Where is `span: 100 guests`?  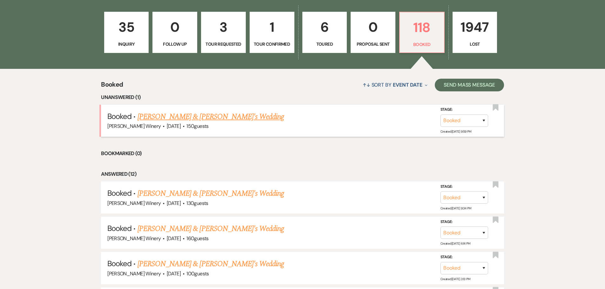
span: 100 guests is located at coordinates (197, 274).